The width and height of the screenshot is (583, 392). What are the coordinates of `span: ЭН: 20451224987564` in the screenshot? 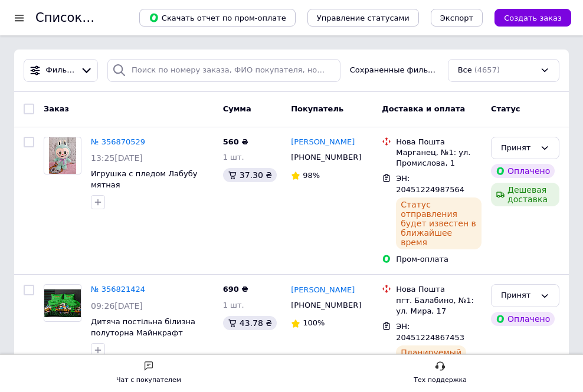 It's located at (430, 184).